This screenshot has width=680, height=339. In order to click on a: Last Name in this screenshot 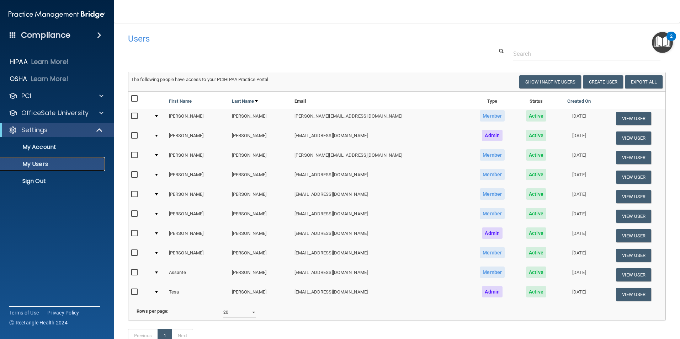, I will do `click(245, 101)`.